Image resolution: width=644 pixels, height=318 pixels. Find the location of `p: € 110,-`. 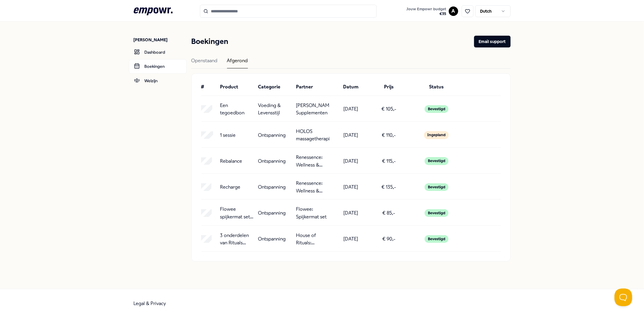

p: € 110,- is located at coordinates (389, 135).